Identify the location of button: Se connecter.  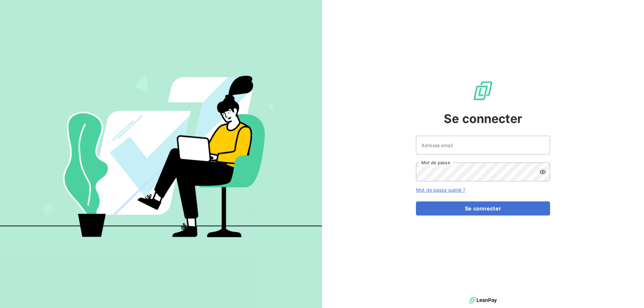
(483, 208).